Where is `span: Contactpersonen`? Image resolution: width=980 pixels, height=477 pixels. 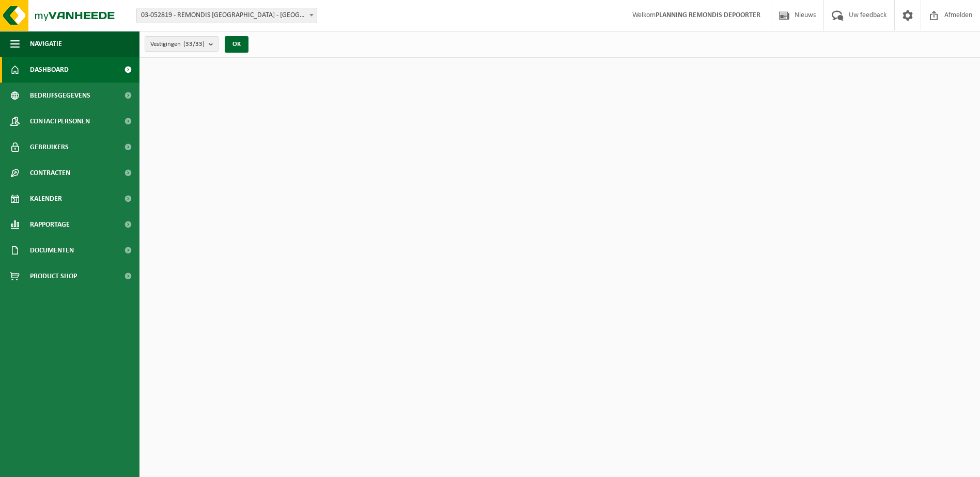 span: Contactpersonen is located at coordinates (60, 122).